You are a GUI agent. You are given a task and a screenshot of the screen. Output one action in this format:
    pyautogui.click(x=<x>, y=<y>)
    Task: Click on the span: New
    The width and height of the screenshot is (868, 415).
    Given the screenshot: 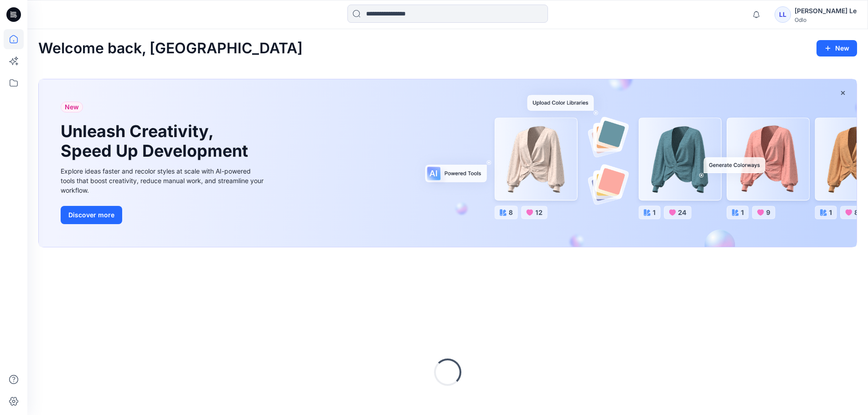 What is the action you would take?
    pyautogui.click(x=72, y=107)
    